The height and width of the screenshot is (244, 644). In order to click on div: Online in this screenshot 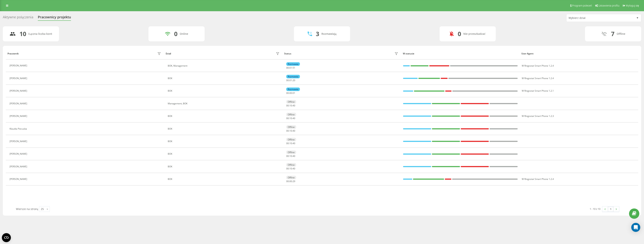, I will do `click(184, 34)`.